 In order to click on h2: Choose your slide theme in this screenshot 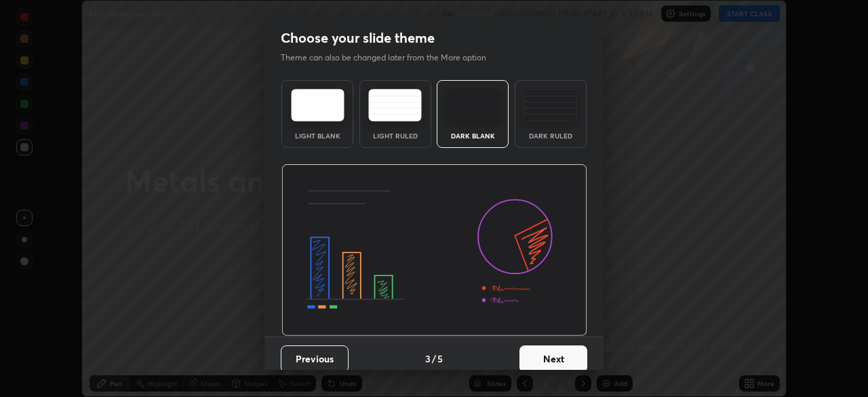, I will do `click(357, 38)`.